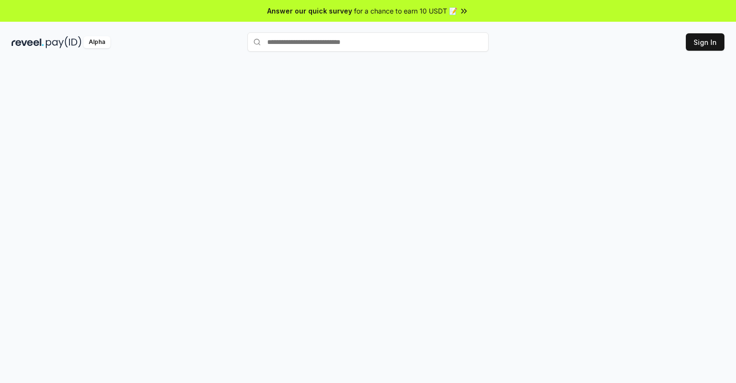 This screenshot has height=383, width=736. I want to click on img: reveel_dark, so click(27, 42).